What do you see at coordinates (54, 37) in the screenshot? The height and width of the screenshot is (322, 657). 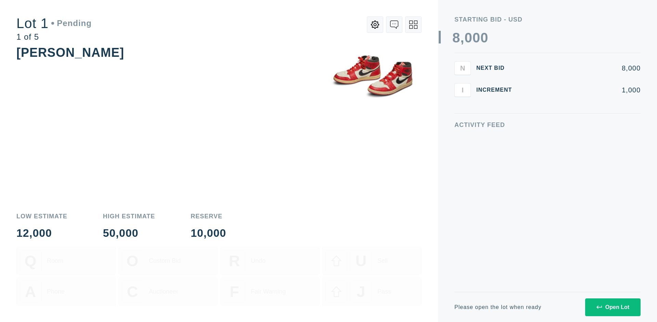 I see `div: 1 of 5` at bounding box center [54, 37].